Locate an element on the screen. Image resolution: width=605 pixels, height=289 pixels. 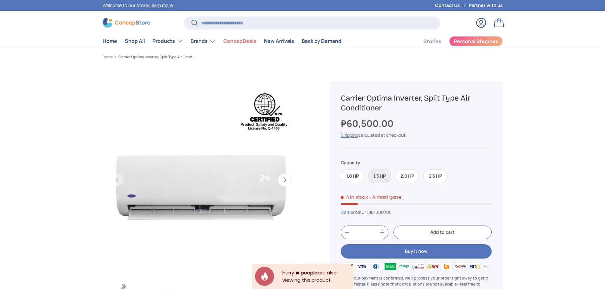
a: Brands is located at coordinates (203, 41).